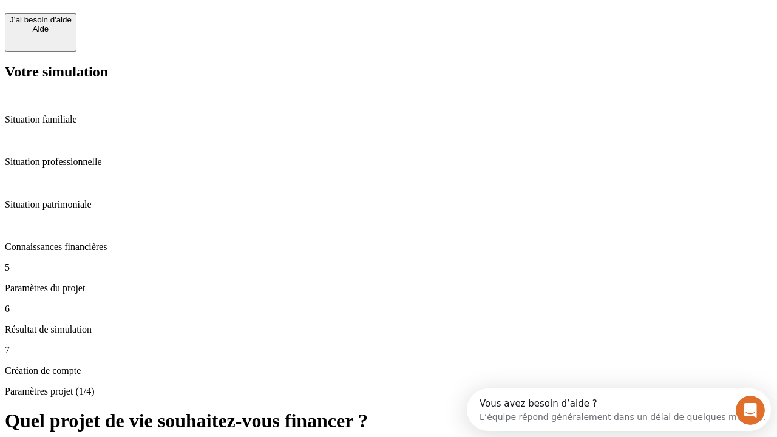 This screenshot has width=777, height=437. I want to click on button: J’ai besoin d'aideAide, so click(41, 32).